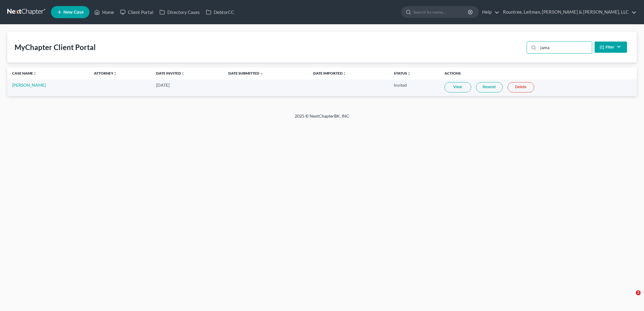  I want to click on a: Date Importedunfold_more, so click(329, 73).